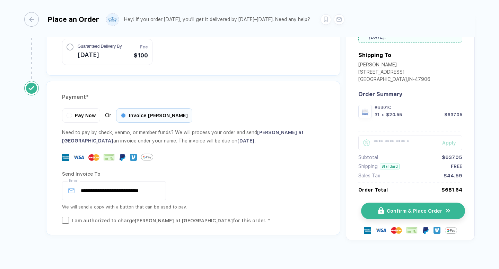  I want to click on div: Standard, so click(389, 167).